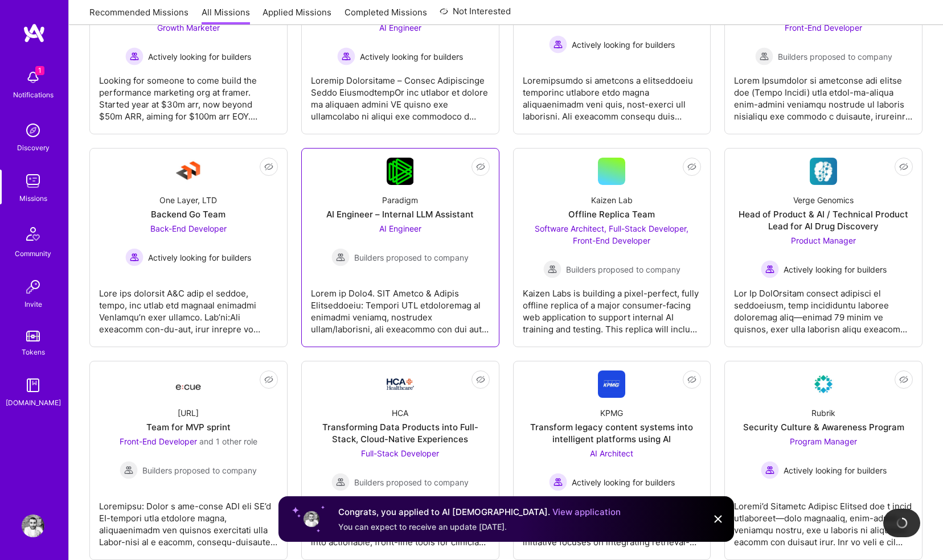 The height and width of the screenshot is (560, 943). Describe the element at coordinates (474, 15) in the screenshot. I see `a: Not Interested` at that location.